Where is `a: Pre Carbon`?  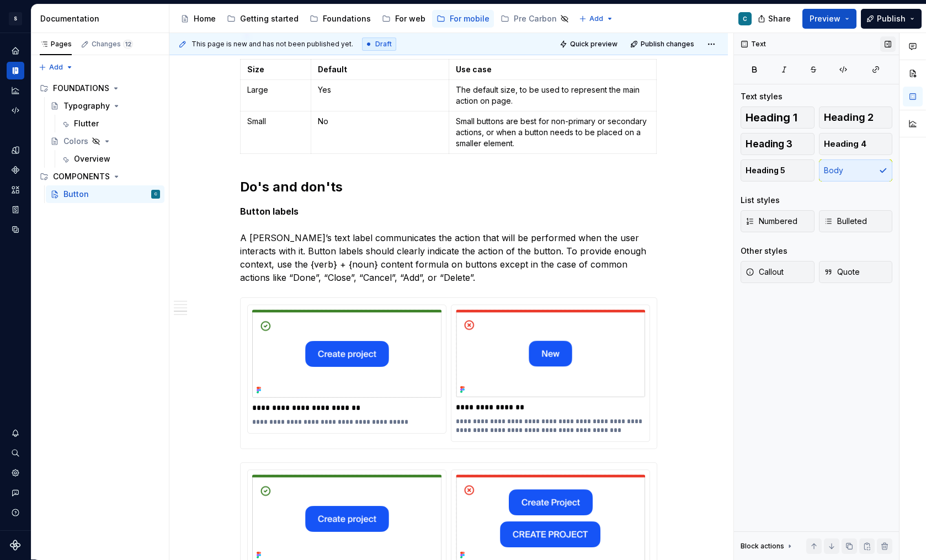 a: Pre Carbon is located at coordinates (534, 19).